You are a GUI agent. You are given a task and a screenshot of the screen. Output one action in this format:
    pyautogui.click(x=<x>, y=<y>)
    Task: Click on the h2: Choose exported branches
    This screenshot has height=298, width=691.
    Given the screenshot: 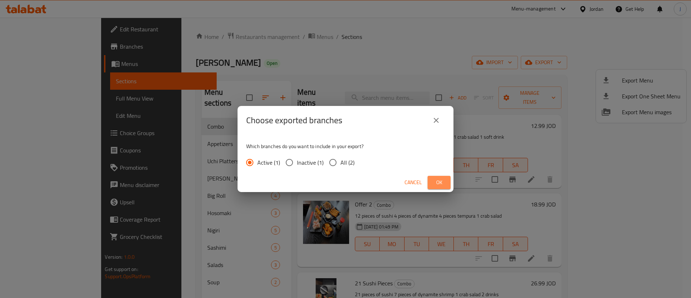 What is the action you would take?
    pyautogui.click(x=294, y=120)
    